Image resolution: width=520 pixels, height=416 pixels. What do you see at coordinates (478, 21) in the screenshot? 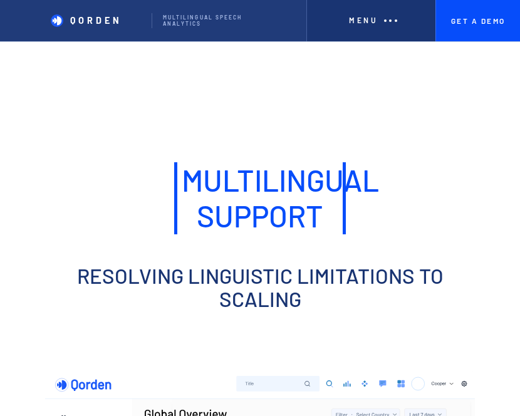
I see `p: Get A Demo` at bounding box center [478, 21].